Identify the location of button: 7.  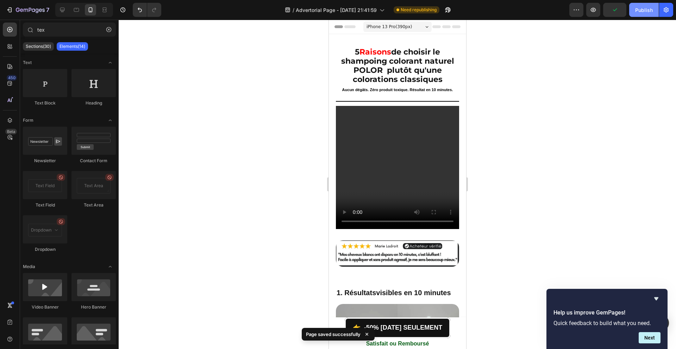
(27, 10).